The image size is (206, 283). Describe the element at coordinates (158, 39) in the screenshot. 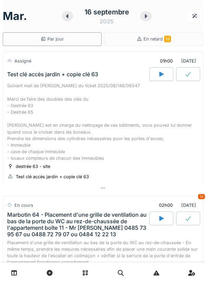

I see `span: En retard` at that location.